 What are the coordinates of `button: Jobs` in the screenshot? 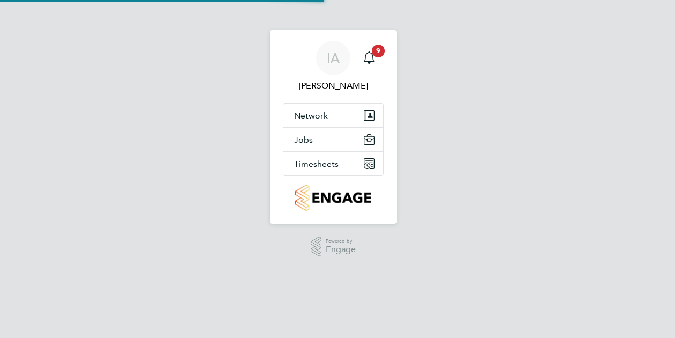 It's located at (333, 140).